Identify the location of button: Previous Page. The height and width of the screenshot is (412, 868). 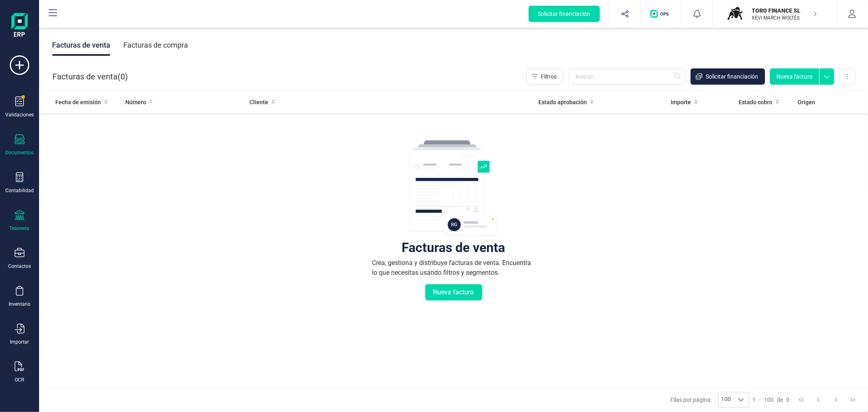
(819, 399).